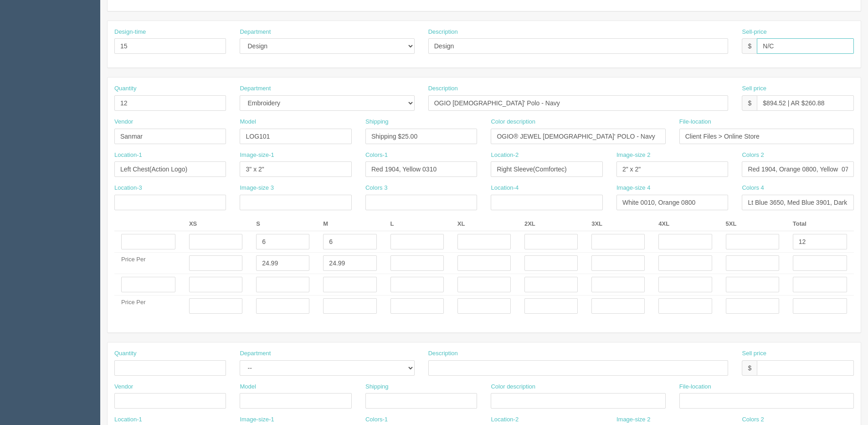  I want to click on label: Design-time, so click(130, 32).